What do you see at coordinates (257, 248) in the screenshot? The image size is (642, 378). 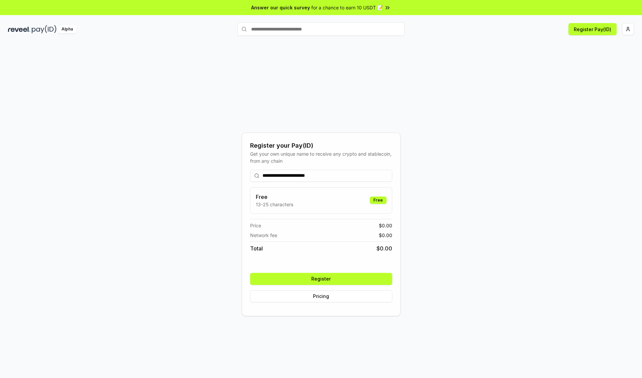 I see `span: Total` at bounding box center [257, 248].